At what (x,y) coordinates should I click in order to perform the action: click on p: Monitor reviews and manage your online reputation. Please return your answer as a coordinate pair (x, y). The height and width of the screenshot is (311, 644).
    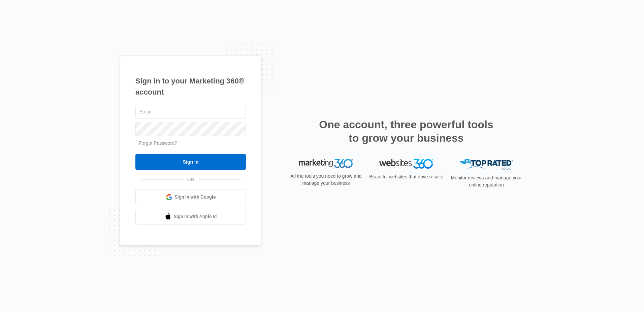
    Looking at the image, I should click on (486, 182).